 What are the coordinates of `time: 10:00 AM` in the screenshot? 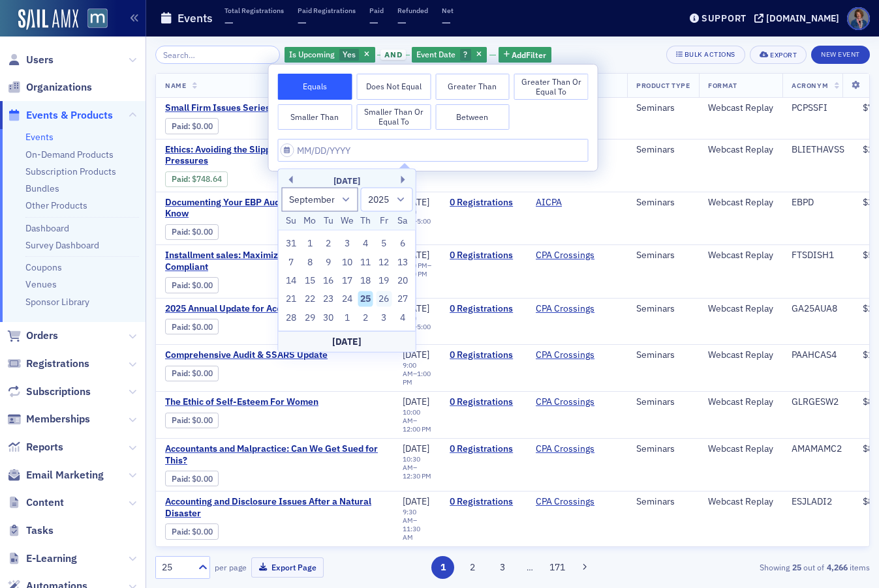 It's located at (411, 416).